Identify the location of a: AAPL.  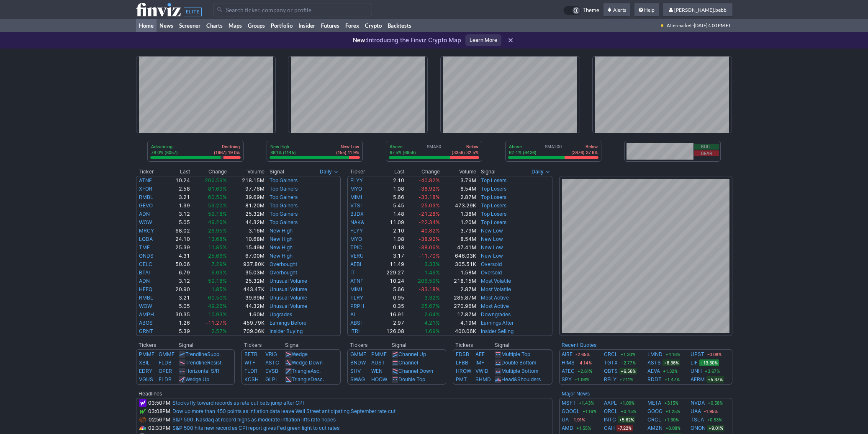
(610, 403).